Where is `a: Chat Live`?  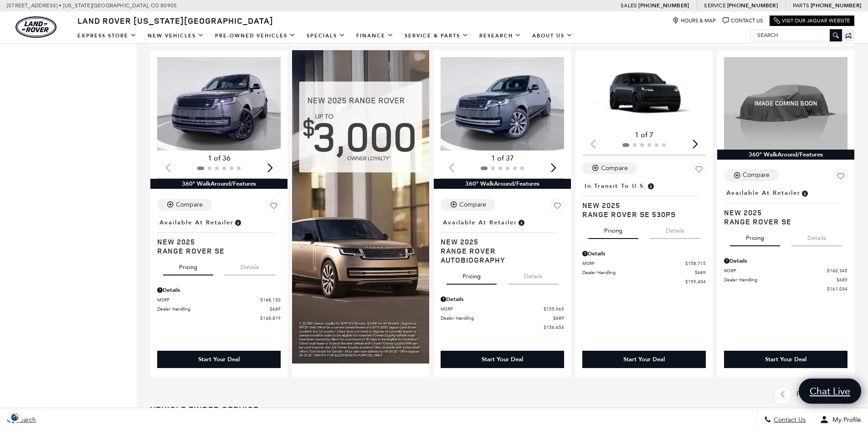
a: Chat Live is located at coordinates (829, 390).